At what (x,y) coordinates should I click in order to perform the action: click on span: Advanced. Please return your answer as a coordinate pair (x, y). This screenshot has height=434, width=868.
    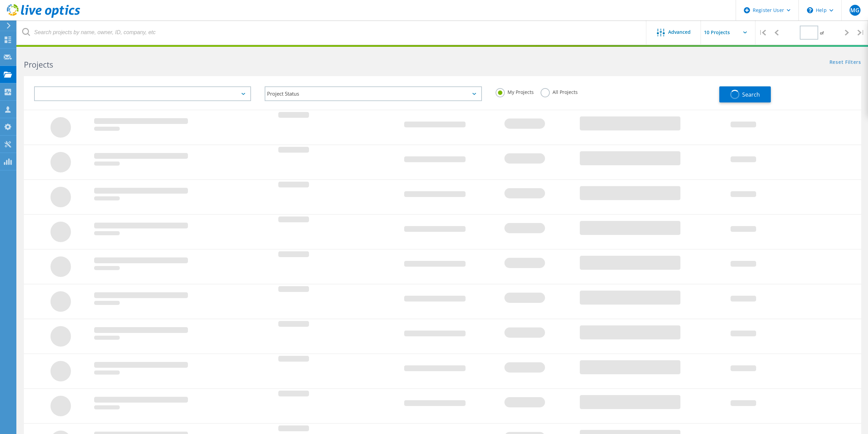
    Looking at the image, I should click on (679, 32).